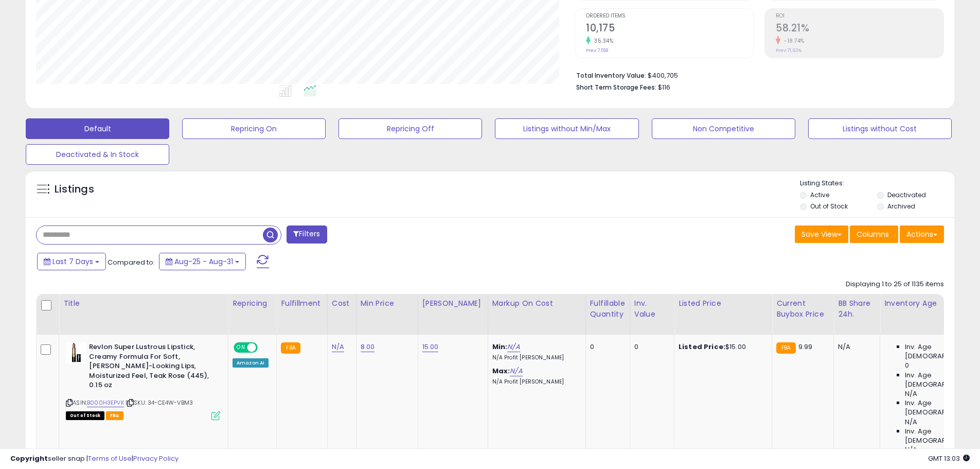 The width and height of the screenshot is (980, 469). What do you see at coordinates (241, 347) in the screenshot?
I see `span: ON` at bounding box center [241, 347].